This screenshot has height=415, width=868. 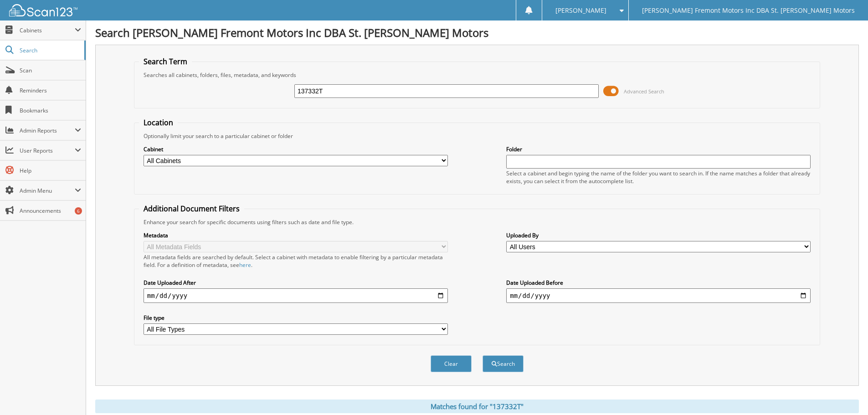 What do you see at coordinates (296, 235) in the screenshot?
I see `label: Metadata` at bounding box center [296, 235].